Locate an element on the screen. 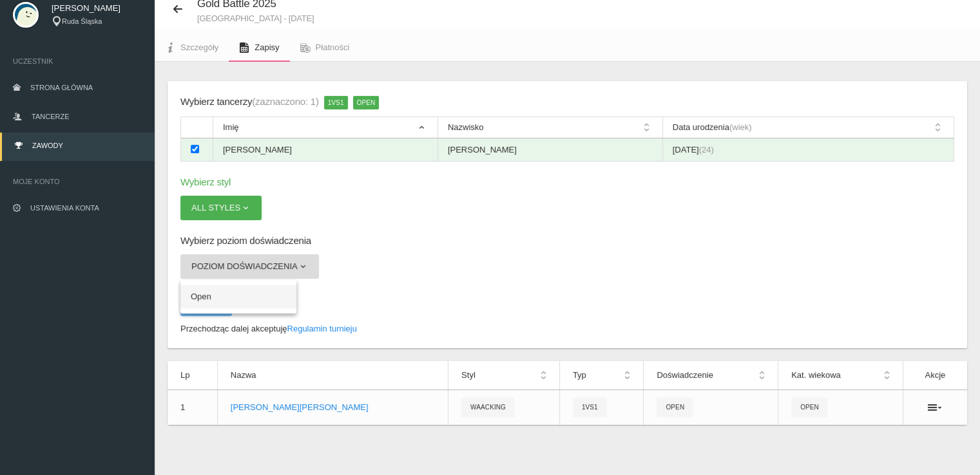 The image size is (980, 475). p: Przechodząc dalej akceptuję is located at coordinates (567, 329).